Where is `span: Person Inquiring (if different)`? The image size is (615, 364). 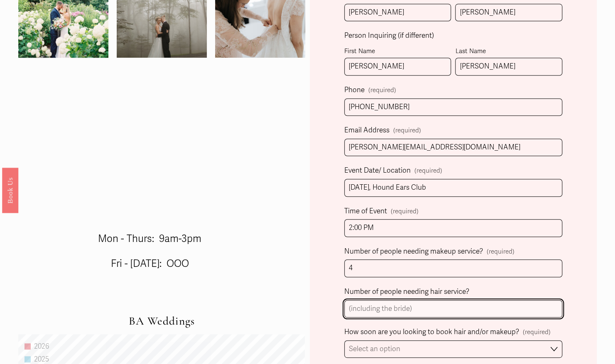
span: Person Inquiring (if different) is located at coordinates (389, 35).